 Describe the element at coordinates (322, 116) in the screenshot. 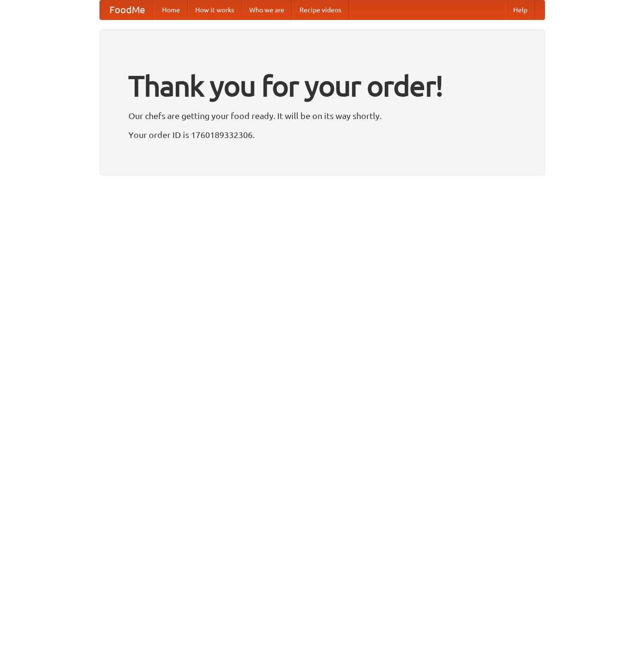

I see `p: Our chefs are getting your food ready. It will be on its way shortly.` at that location.